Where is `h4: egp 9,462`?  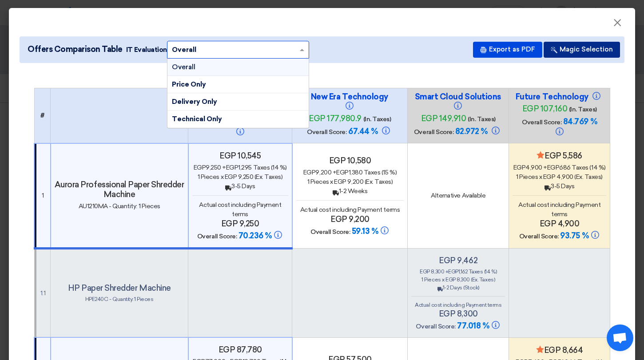
h4: egp 9,462 is located at coordinates (458, 260).